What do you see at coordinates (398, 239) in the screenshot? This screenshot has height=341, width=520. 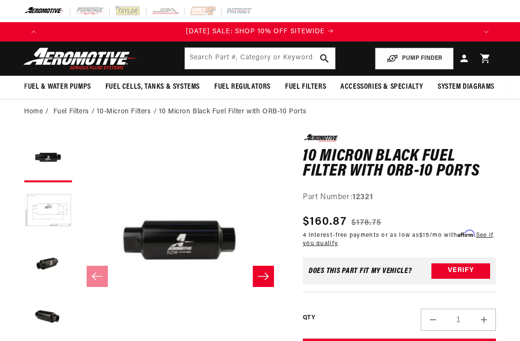 I see `a: See if you qualify - Learn more about Affirm Financing (opens in modal)` at bounding box center [398, 239].